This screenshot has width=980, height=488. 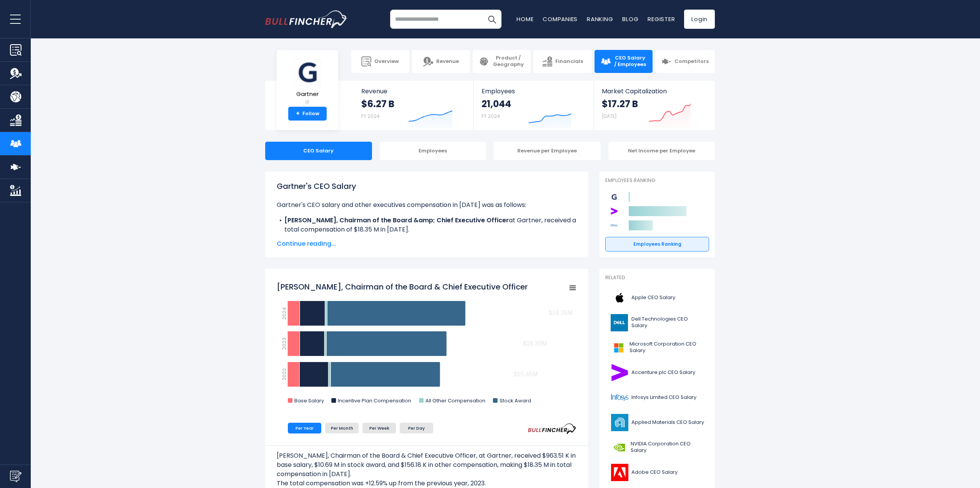 What do you see at coordinates (560, 19) in the screenshot?
I see `a: Companies` at bounding box center [560, 19].